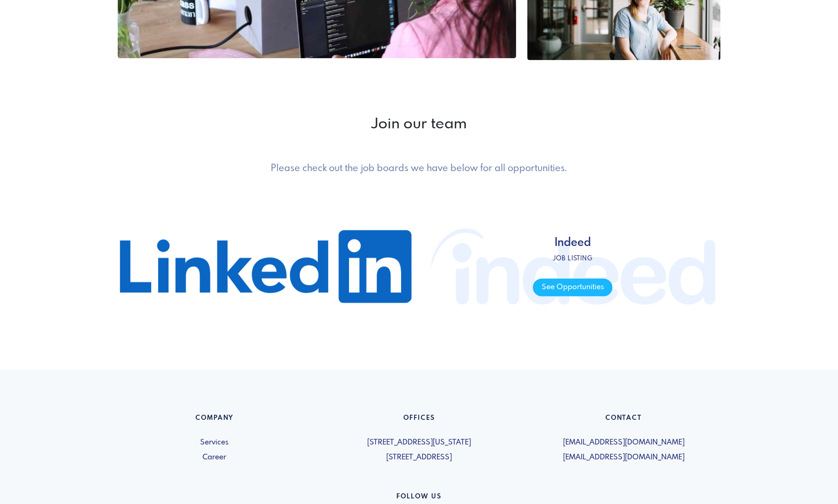 Image resolution: width=838 pixels, height=504 pixels. I want to click on span: See Opportunities, so click(572, 287).